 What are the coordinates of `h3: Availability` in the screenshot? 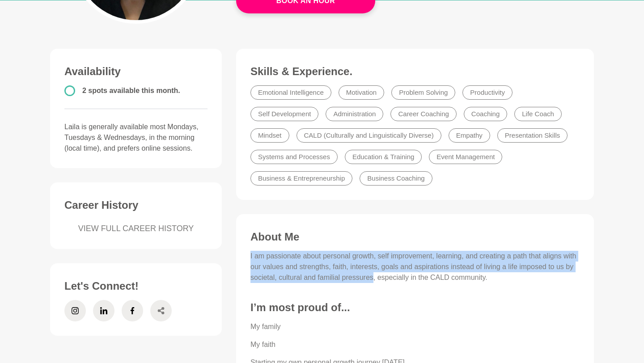 It's located at (136, 72).